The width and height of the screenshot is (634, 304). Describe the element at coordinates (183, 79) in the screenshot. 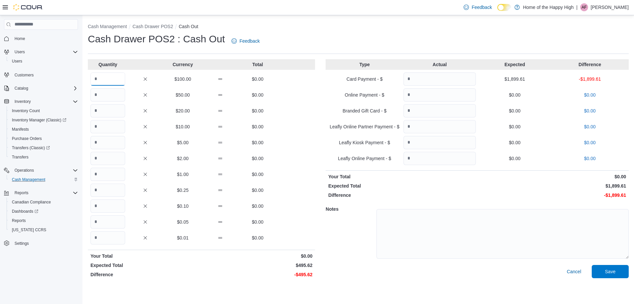

I see `p: $100.00` at that location.